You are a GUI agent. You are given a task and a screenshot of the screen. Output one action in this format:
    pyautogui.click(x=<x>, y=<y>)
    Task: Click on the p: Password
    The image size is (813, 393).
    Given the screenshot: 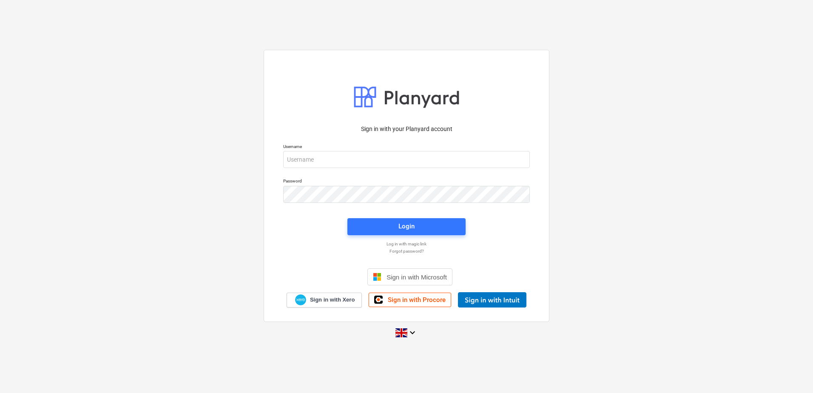 What is the action you would take?
    pyautogui.click(x=407, y=182)
    